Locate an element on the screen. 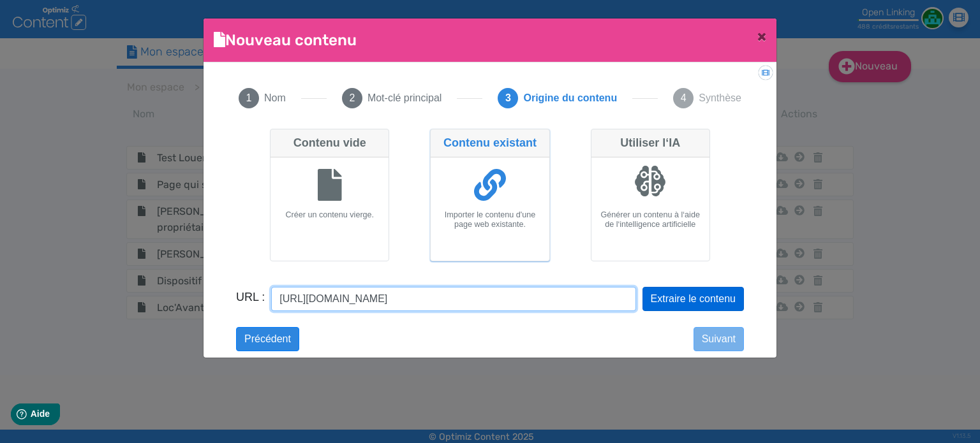 This screenshot has height=443, width=980. span: Aide is located at coordinates (75, 15).